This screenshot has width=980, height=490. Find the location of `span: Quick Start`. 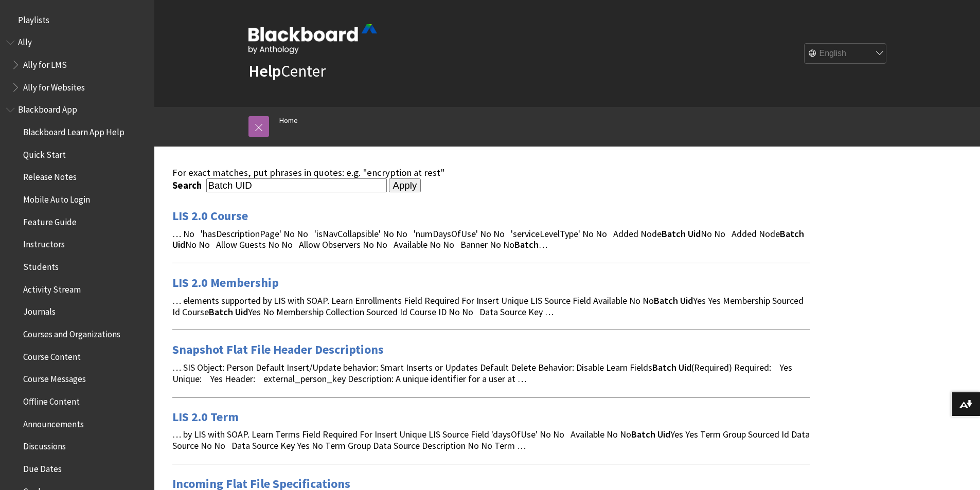

span: Quick Start is located at coordinates (44, 153).